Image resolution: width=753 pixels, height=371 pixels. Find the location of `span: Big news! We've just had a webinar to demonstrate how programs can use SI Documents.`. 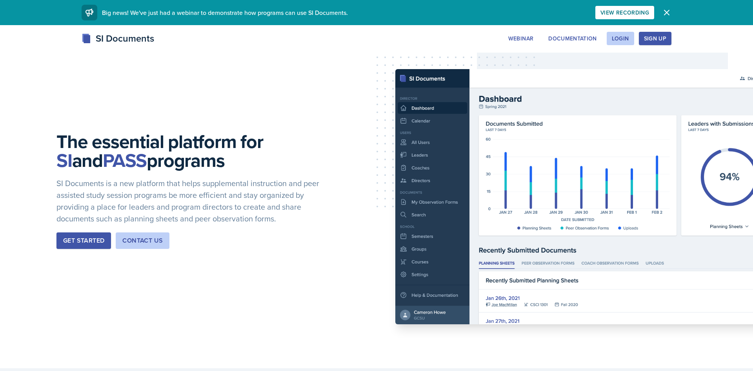

span: Big news! We've just had a webinar to demonstrate how programs can use SI Documents. is located at coordinates (225, 13).